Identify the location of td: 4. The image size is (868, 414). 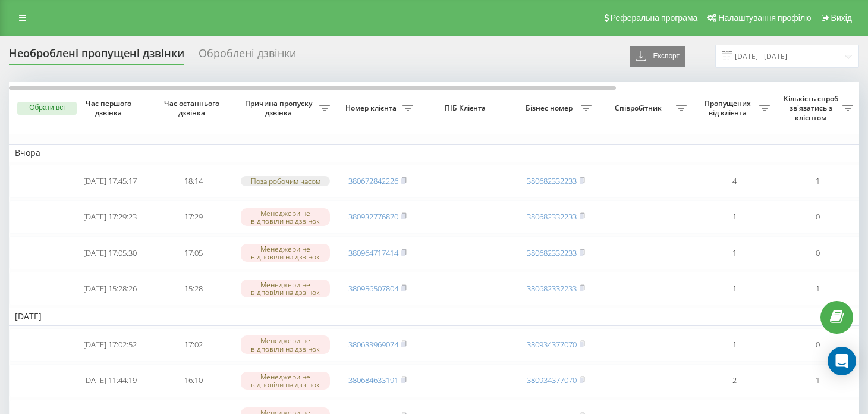
(734, 182).